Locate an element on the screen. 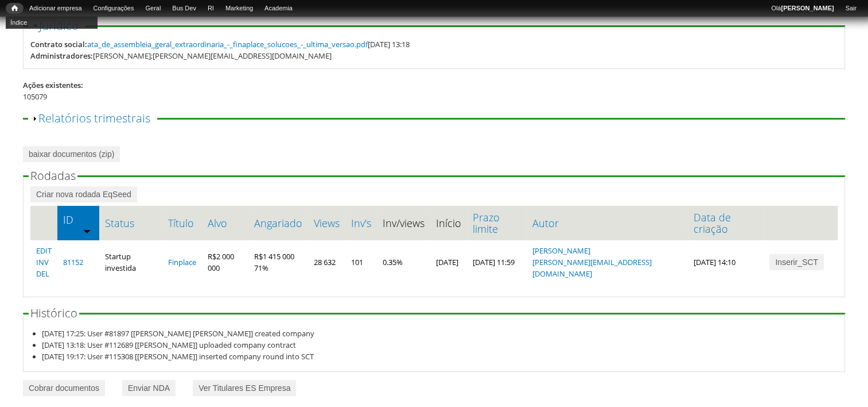  td: R$1 415 000 71% is located at coordinates (278, 262).